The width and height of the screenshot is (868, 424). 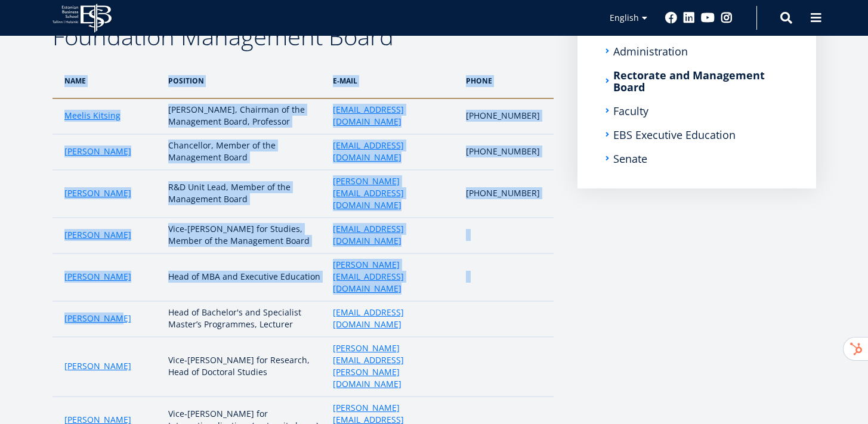 I want to click on td: R&D Unit Lead, Member of the Management Board, so click(x=244, y=194).